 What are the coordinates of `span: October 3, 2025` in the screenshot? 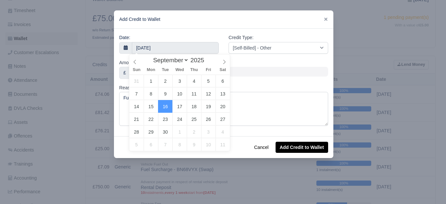 It's located at (208, 132).